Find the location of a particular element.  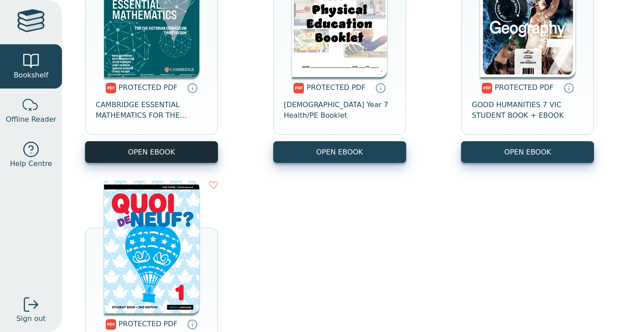

img: 936b9c57-0683-4d04-b51b-1323471cdb8c.png is located at coordinates (151, 247).